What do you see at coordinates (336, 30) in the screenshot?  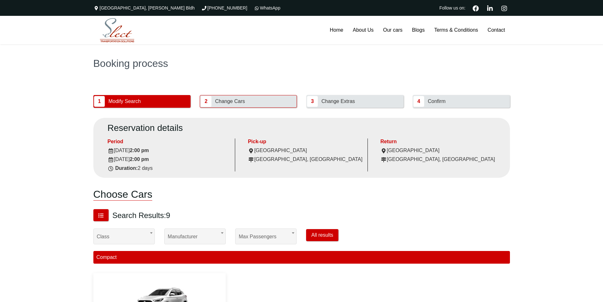 I see `a: Home` at bounding box center [336, 30].